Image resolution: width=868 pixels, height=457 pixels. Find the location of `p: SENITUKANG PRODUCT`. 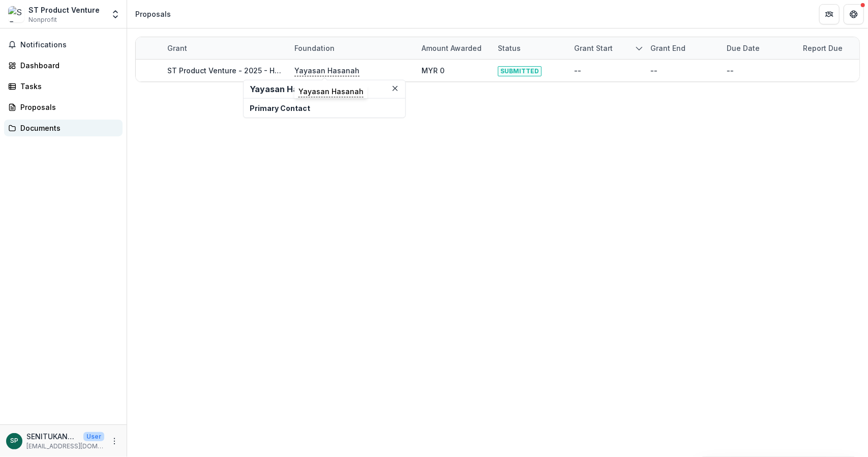

p: SENITUKANG PRODUCT is located at coordinates (53, 436).